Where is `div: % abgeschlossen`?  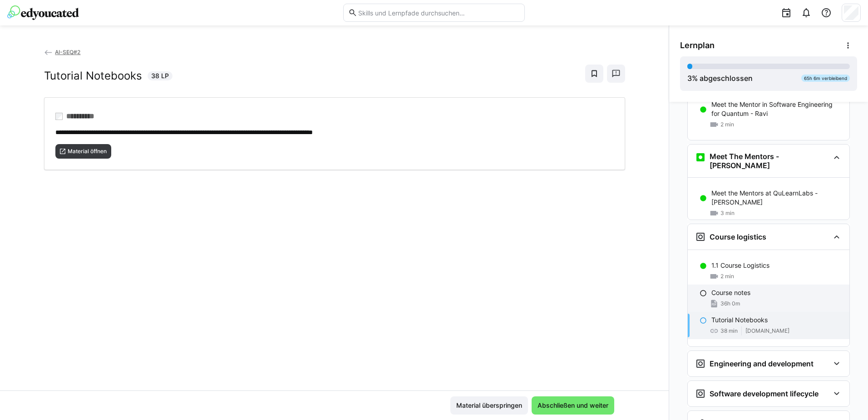 div: % abgeschlossen is located at coordinates (720, 78).